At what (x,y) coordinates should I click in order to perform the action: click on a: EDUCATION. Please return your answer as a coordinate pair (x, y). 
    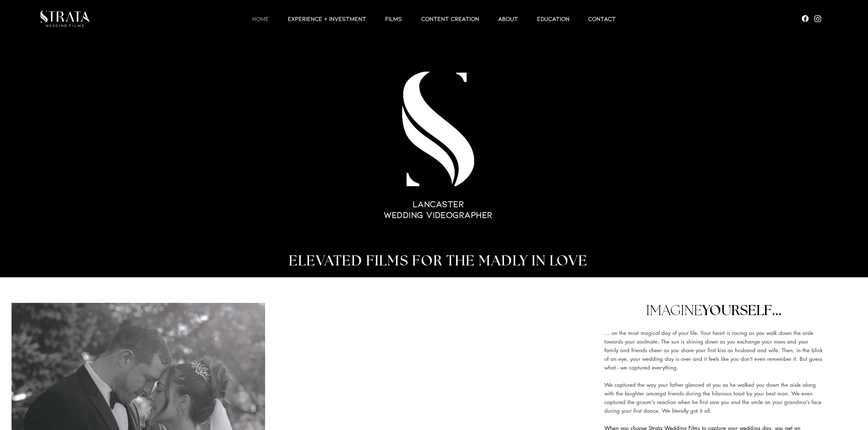
    Looking at the image, I should click on (553, 19).